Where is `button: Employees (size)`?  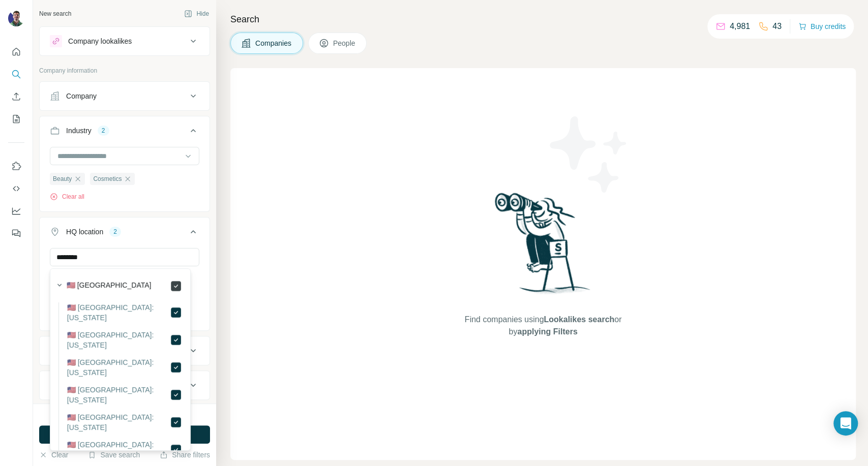
button: Employees (size) is located at coordinates (125, 385).